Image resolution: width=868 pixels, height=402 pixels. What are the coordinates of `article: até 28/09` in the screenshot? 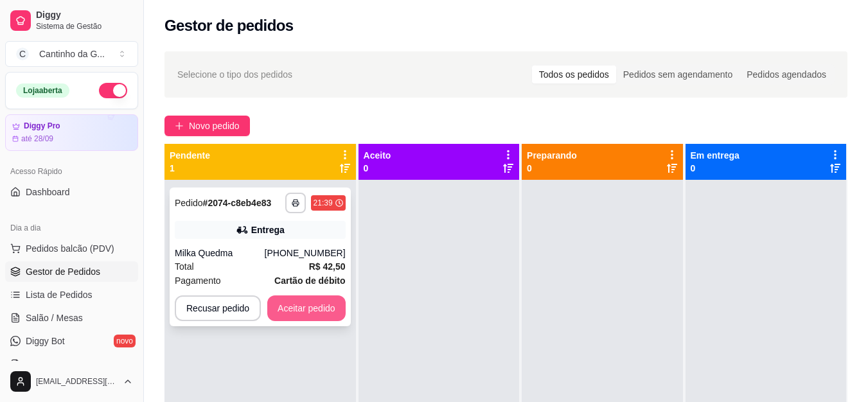 It's located at (37, 139).